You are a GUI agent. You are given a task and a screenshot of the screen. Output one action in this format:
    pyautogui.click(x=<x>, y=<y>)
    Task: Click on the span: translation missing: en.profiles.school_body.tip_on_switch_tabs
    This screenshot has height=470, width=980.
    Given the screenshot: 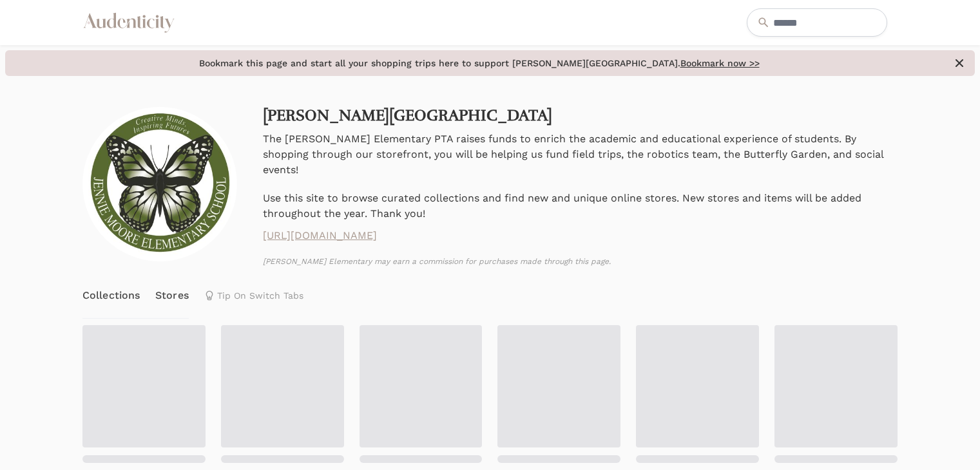 What is the action you would take?
    pyautogui.click(x=260, y=296)
    